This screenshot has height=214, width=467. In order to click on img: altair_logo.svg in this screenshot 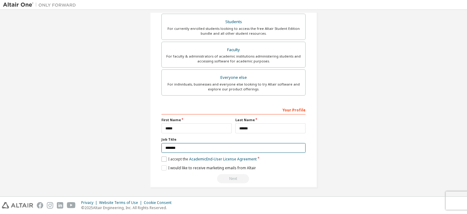, I will do `click(17, 205)`.